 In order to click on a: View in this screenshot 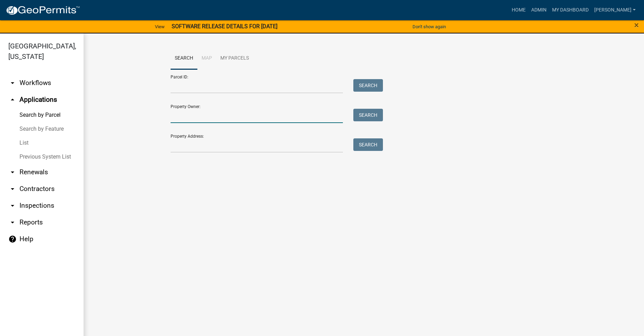, I will do `click(160, 26)`.